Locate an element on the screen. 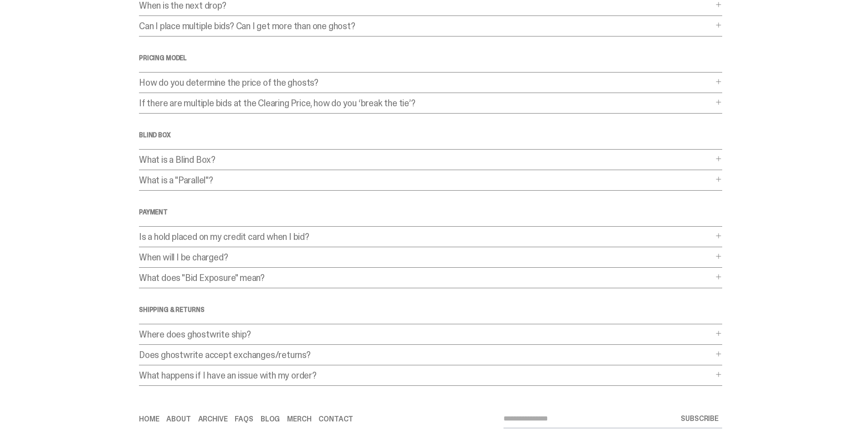  p: If there are multiple bids at the Clearing Price, how do you ‘break the tie’? is located at coordinates (426, 103).